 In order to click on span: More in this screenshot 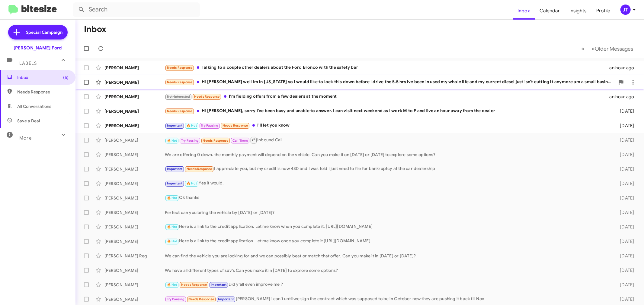, I will do `click(25, 138)`.